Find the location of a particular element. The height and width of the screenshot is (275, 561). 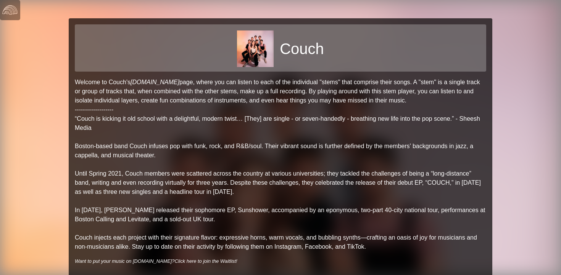

img: logo-white-4c48a5e4bebecaebe01ca5a9d34031cfd3d4ef9ae749242e8c4bf12ef99f53e8.png is located at coordinates (10, 10).